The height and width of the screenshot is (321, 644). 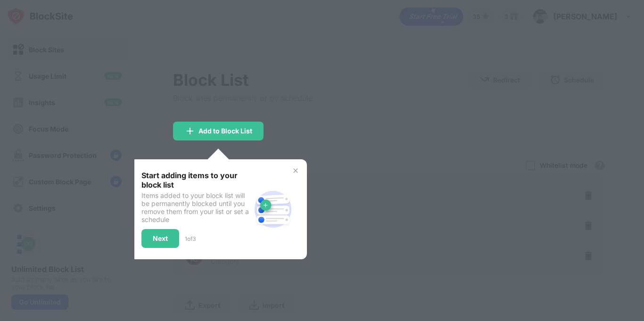 I want to click on div: Items added to your block list will be permanently blocked until you remove them from your list o..., so click(x=196, y=208).